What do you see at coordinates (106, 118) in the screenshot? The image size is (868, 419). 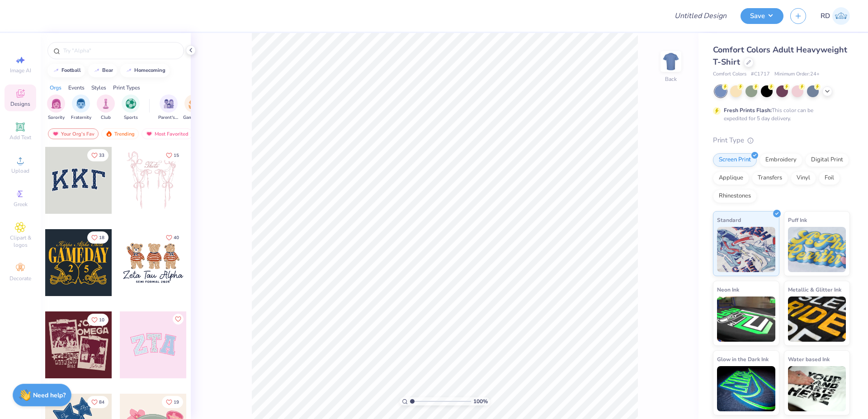 I see `span: Club` at bounding box center [106, 118].